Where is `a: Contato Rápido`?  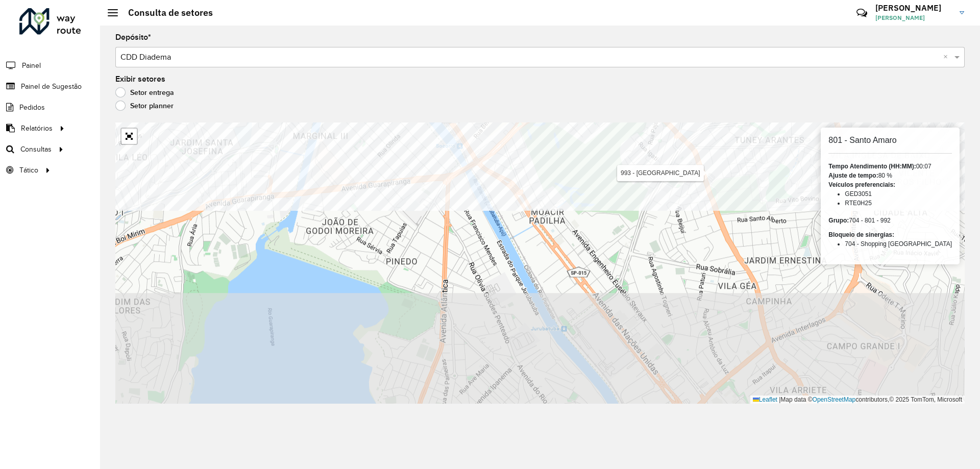
a: Contato Rápido is located at coordinates (862, 13).